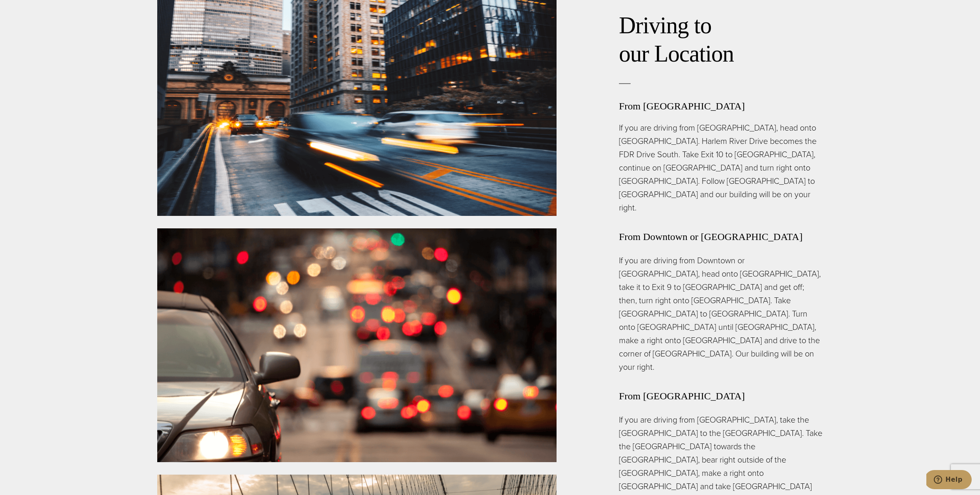 The width and height of the screenshot is (980, 495). I want to click on h2: Driving to our Location, so click(721, 39).